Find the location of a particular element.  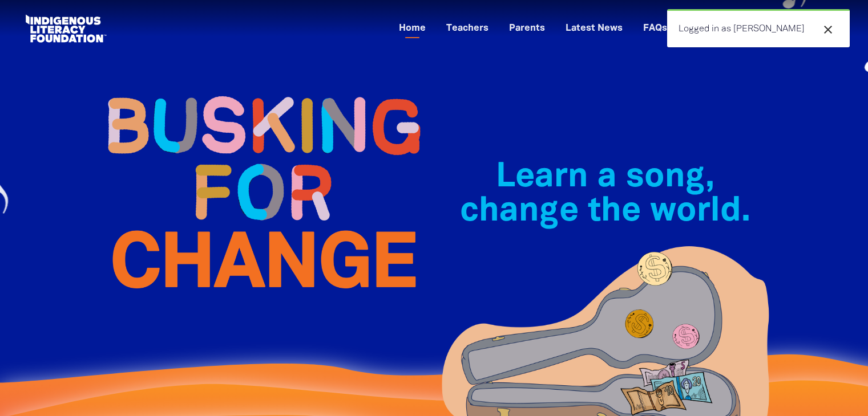

button: close is located at coordinates (828, 30).